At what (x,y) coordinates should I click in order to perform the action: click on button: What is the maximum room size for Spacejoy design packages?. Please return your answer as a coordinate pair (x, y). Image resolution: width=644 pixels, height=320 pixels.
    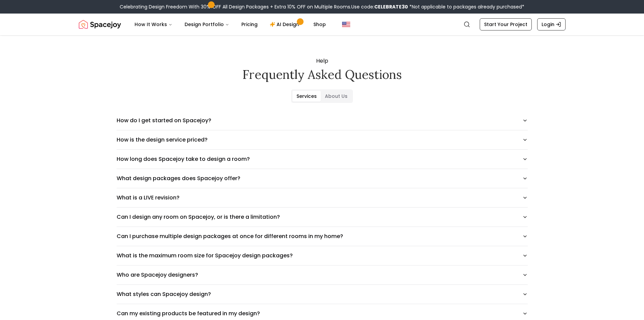
    Looking at the image, I should click on (322, 256).